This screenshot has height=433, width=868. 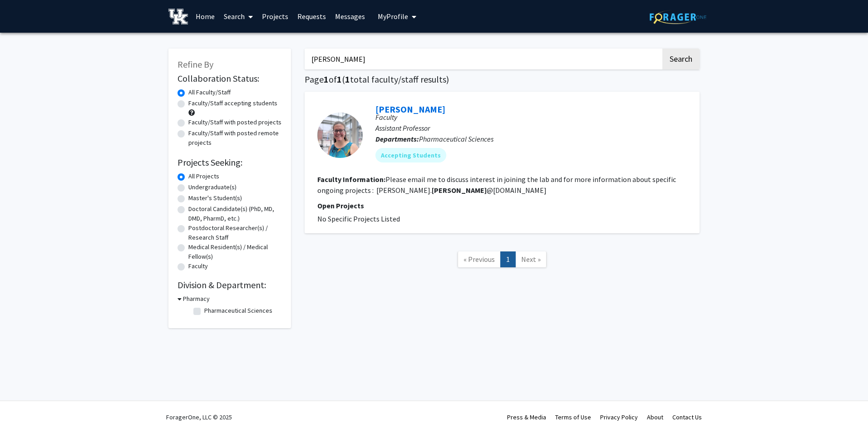 What do you see at coordinates (213, 187) in the screenshot?
I see `label: Undergraduate(s)` at bounding box center [213, 187].